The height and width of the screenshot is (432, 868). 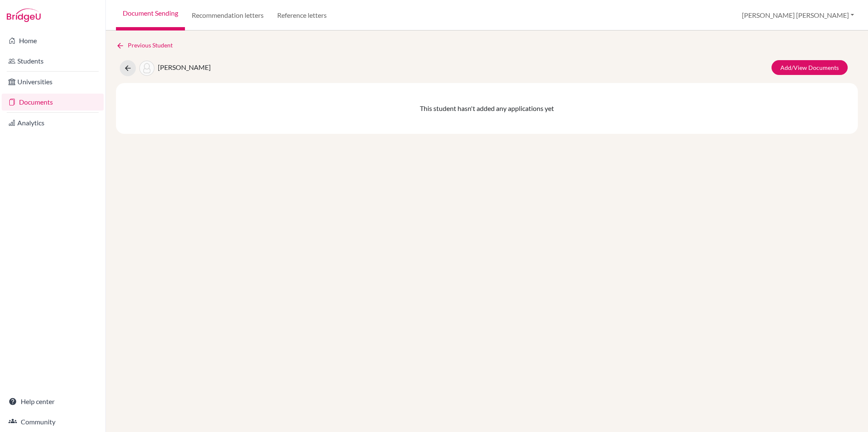 What do you see at coordinates (53, 401) in the screenshot?
I see `a: Help center` at bounding box center [53, 401].